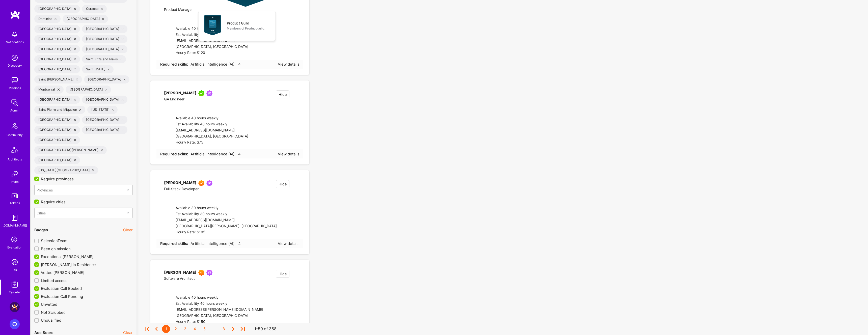  Describe the element at coordinates (14, 262) in the screenshot. I see `img: Admin Search` at that location.